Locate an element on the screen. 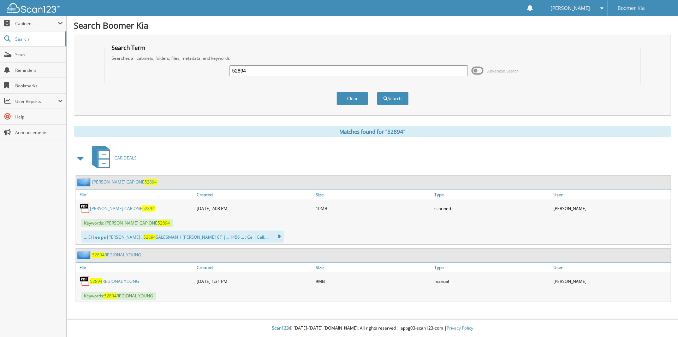  span: Announcements is located at coordinates (39, 132).